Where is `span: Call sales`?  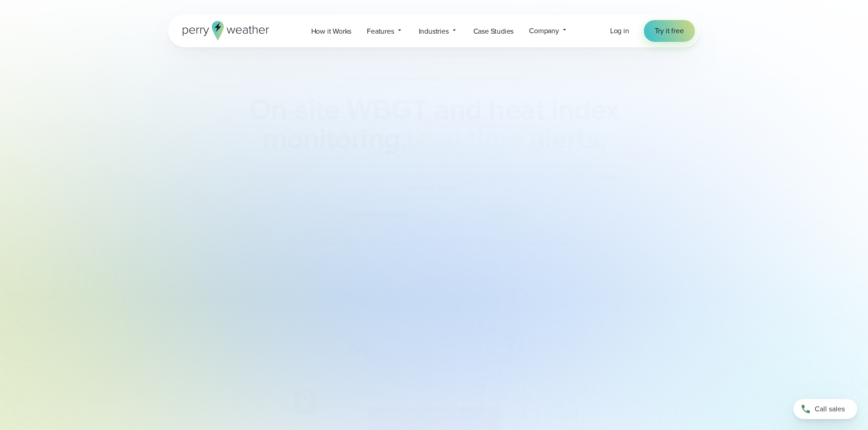 span: Call sales is located at coordinates (830, 410).